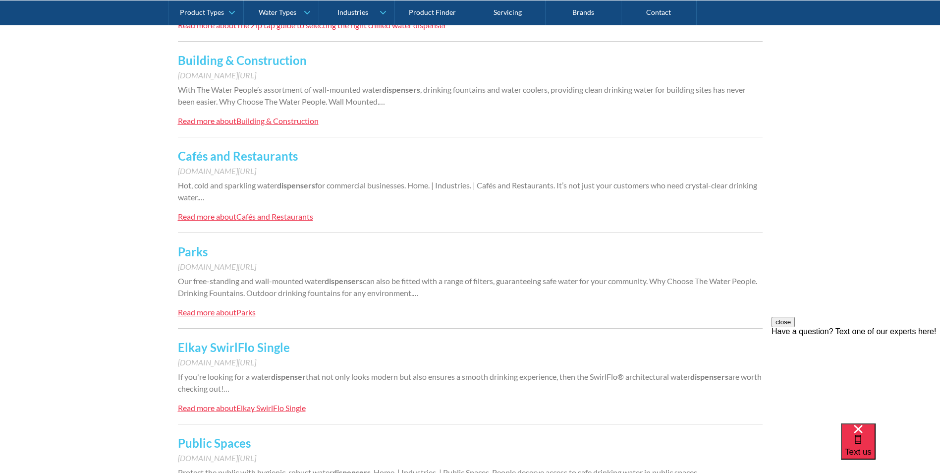  Describe the element at coordinates (242, 60) in the screenshot. I see `a: Building & Construction` at that location.